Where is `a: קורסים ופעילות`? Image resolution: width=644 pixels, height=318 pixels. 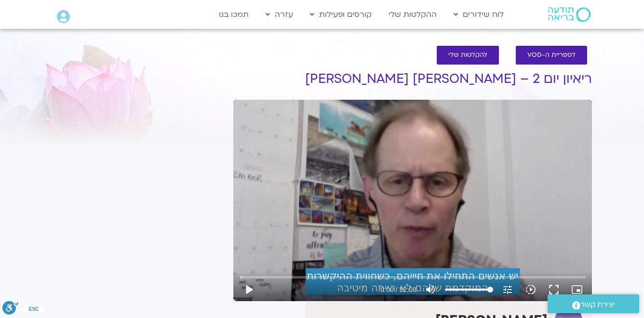
a: קורסים ופעילות is located at coordinates (341, 14).